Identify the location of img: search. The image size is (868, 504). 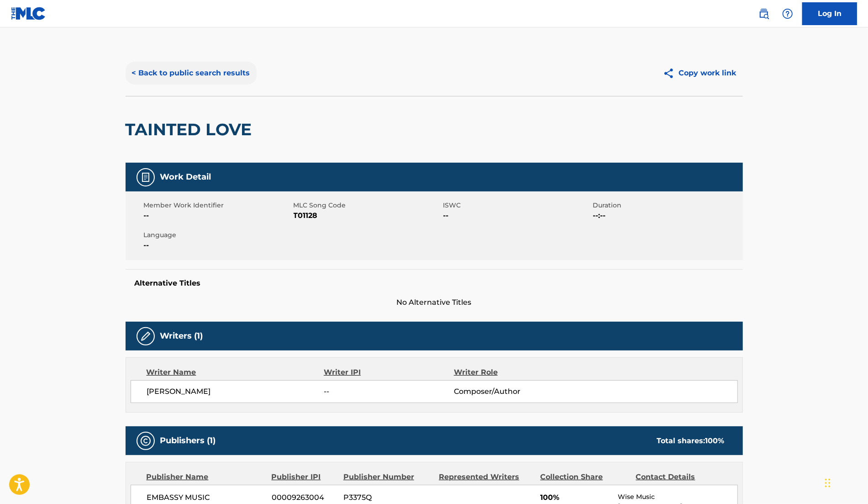
(764, 13).